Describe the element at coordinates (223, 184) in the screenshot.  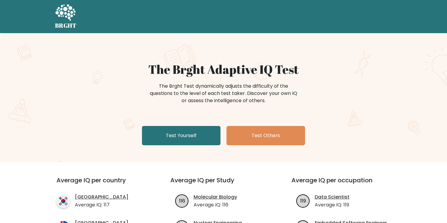
I see `h3: Average IQ per Study` at that location.